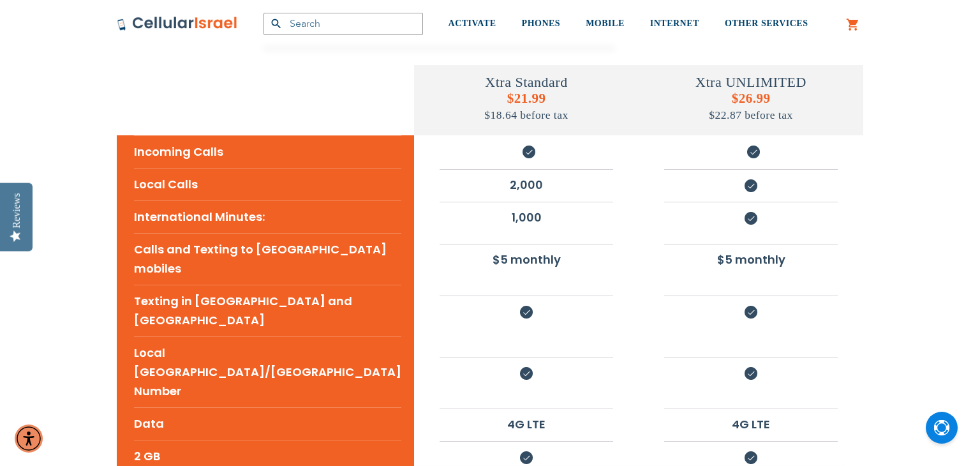 This screenshot has width=980, height=466. Describe the element at coordinates (526, 115) in the screenshot. I see `span: $18.64 before tax` at that location.